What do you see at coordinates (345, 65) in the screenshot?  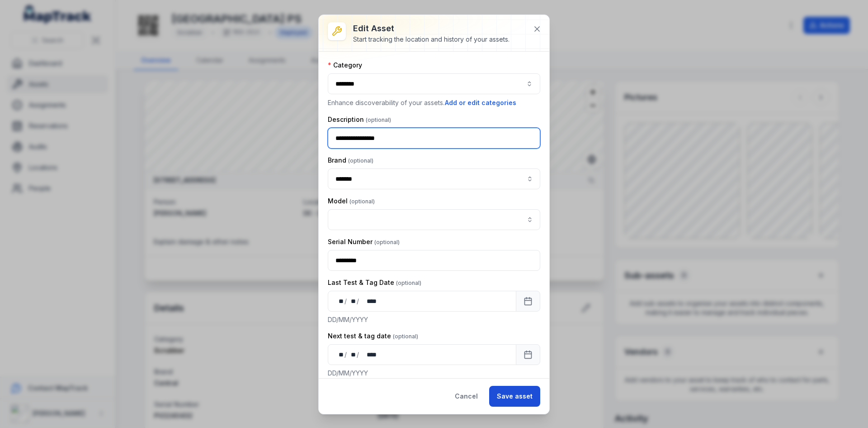 I see `label: Category` at bounding box center [345, 65].